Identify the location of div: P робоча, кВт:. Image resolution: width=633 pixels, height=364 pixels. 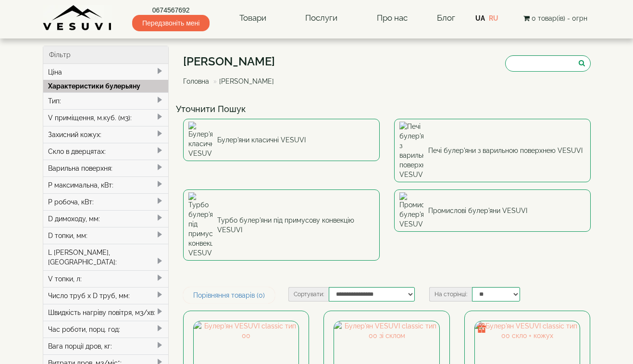
(106, 201).